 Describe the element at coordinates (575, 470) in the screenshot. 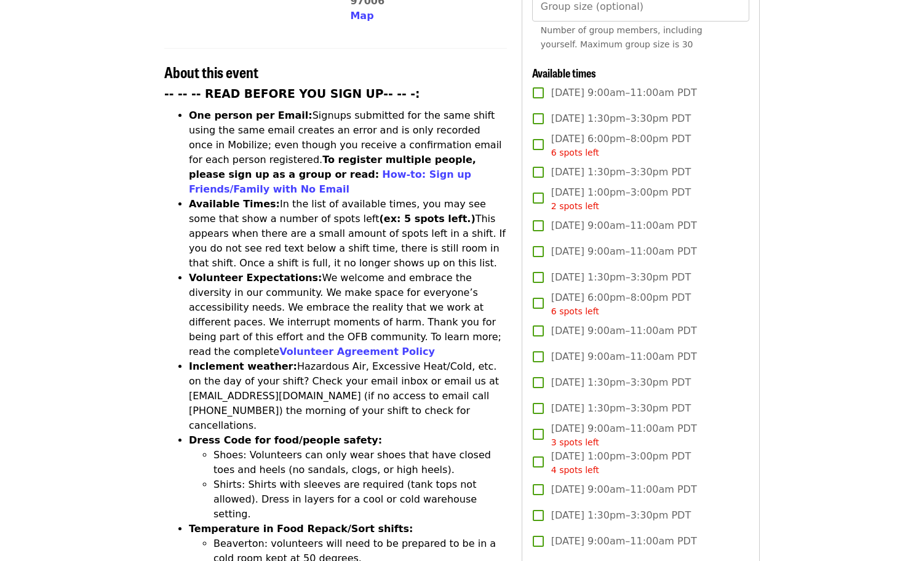

I see `span: 4 spots left` at that location.